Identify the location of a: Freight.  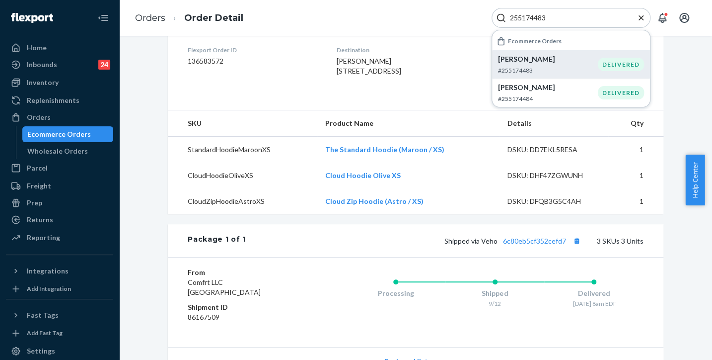
(60, 186).